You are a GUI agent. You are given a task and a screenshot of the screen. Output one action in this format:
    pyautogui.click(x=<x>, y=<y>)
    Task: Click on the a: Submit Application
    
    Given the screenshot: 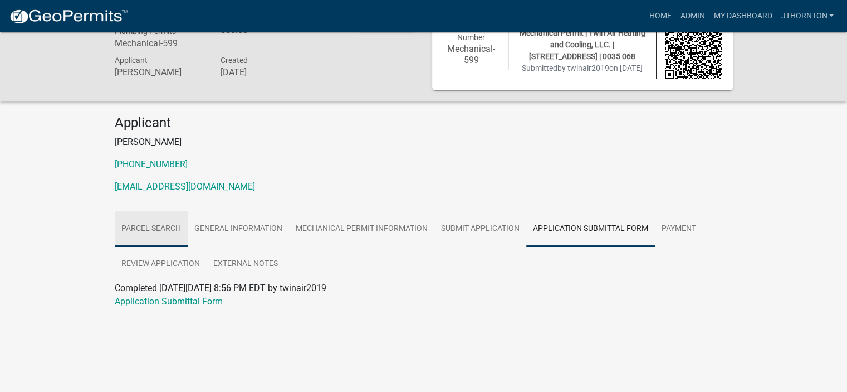 What is the action you would take?
    pyautogui.click(x=480, y=229)
    